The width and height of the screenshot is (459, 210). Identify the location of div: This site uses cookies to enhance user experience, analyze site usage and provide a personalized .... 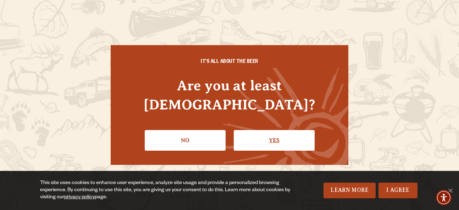
(167, 190).